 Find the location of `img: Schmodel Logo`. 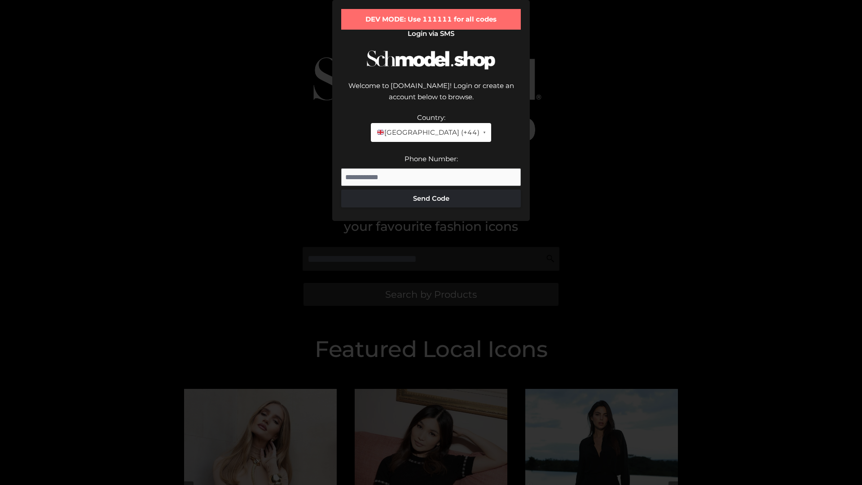

img: Schmodel Logo is located at coordinates (431, 60).